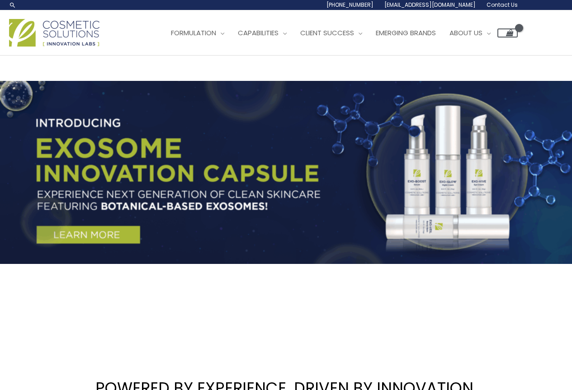 This screenshot has width=572, height=390. I want to click on img: Cosmetic Solutions Logo, so click(54, 33).